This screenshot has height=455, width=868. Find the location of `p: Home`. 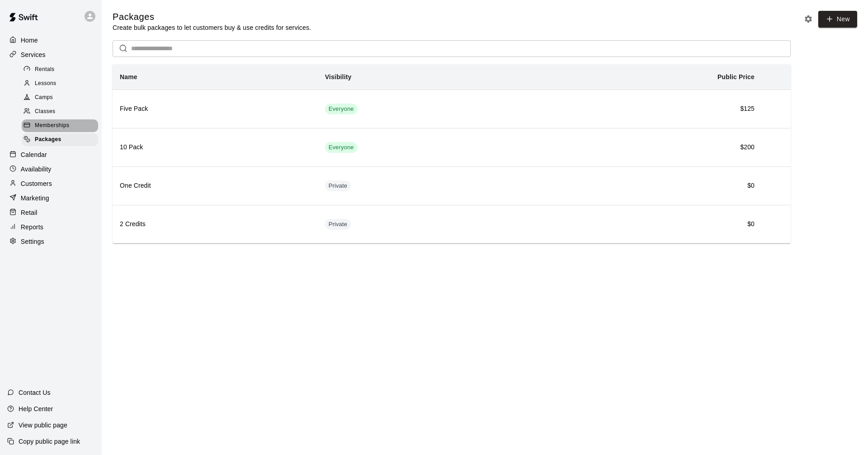

p: Home is located at coordinates (29, 40).